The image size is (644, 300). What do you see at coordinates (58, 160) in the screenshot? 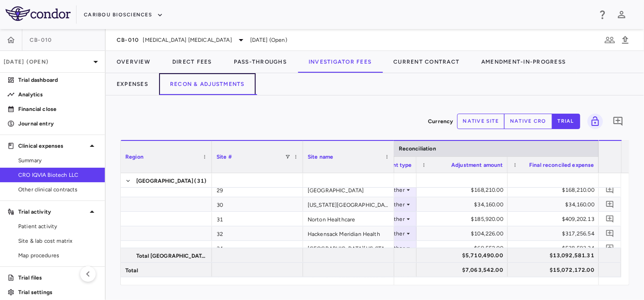
I see `span: Summary` at bounding box center [58, 160].